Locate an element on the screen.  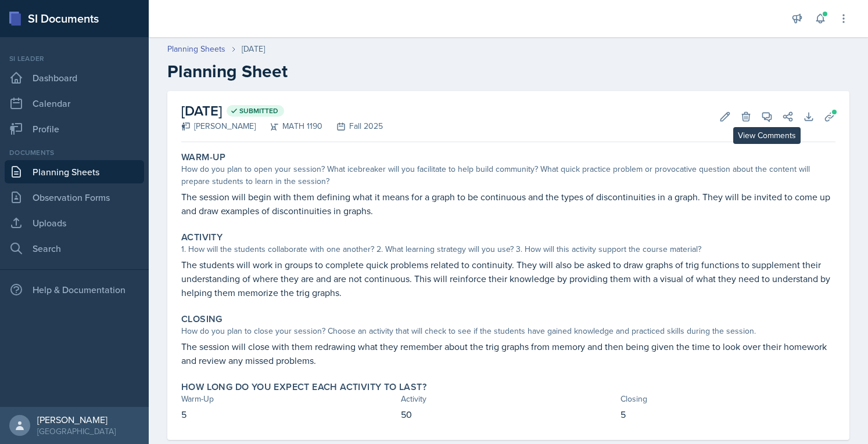
div: Fall 2025 is located at coordinates (353, 126).